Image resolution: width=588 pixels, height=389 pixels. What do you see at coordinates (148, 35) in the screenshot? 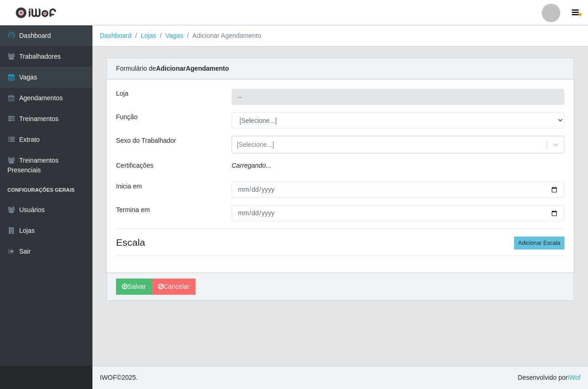
I see `a: Lojas` at bounding box center [148, 35].